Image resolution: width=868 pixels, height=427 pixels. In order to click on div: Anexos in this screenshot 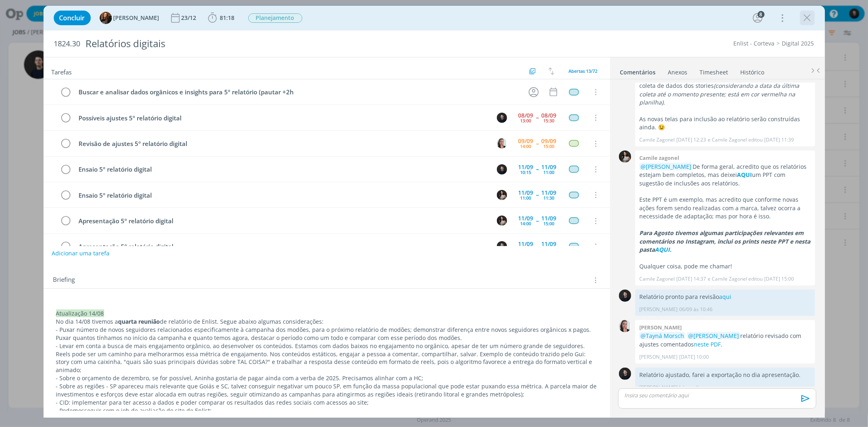, I will do `click(679, 72)`.